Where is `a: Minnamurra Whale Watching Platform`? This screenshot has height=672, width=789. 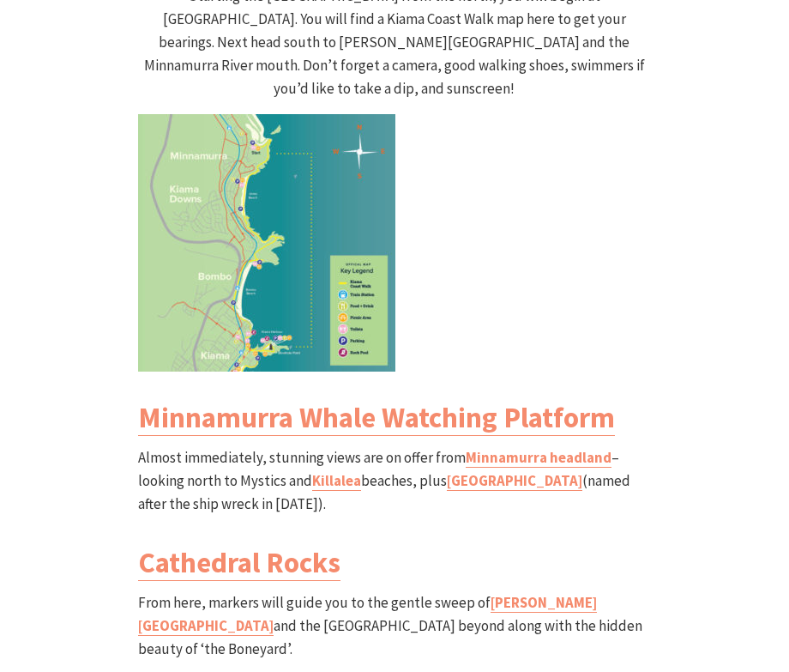
a: Minnamurra Whale Watching Platform is located at coordinates (377, 417).